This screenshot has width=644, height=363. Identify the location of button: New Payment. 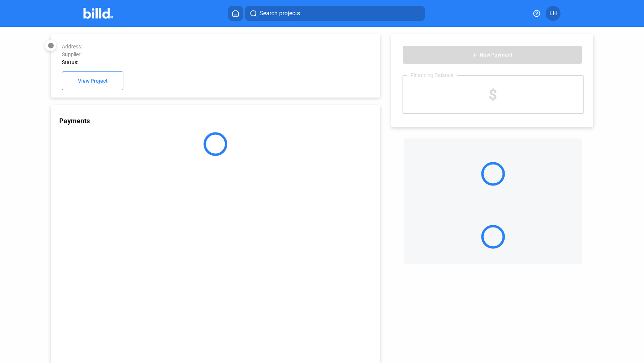
(492, 55).